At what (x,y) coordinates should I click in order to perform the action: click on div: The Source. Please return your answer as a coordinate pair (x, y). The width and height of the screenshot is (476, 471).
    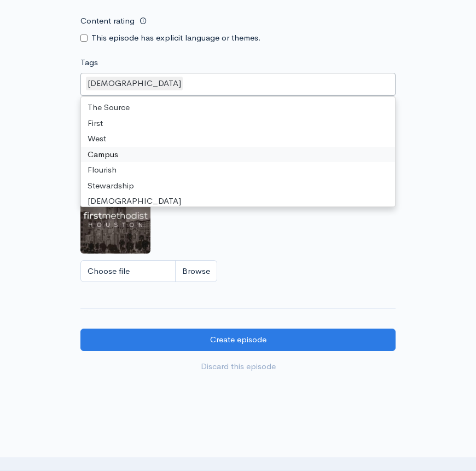
    Looking at the image, I should click on (238, 107).